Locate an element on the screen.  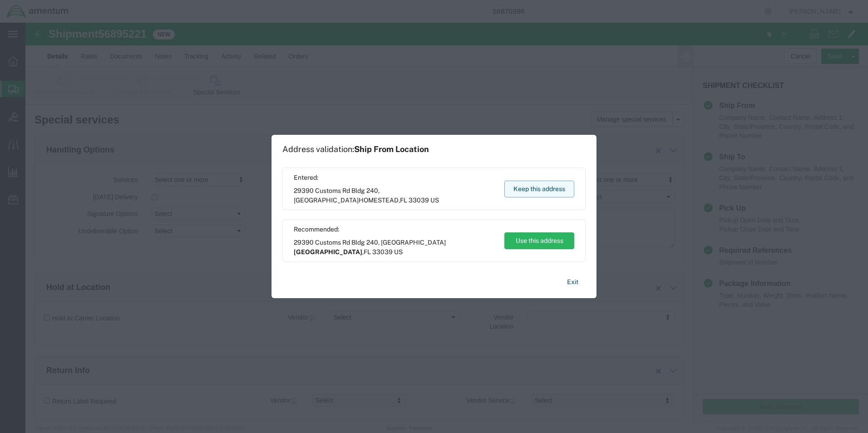
button: Use this address is located at coordinates (539, 240).